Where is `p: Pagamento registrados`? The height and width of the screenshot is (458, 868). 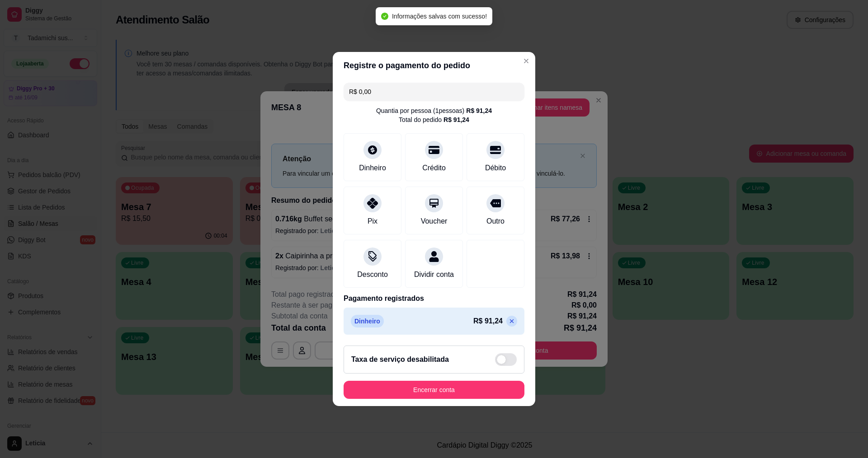 p: Pagamento registrados is located at coordinates (434, 299).